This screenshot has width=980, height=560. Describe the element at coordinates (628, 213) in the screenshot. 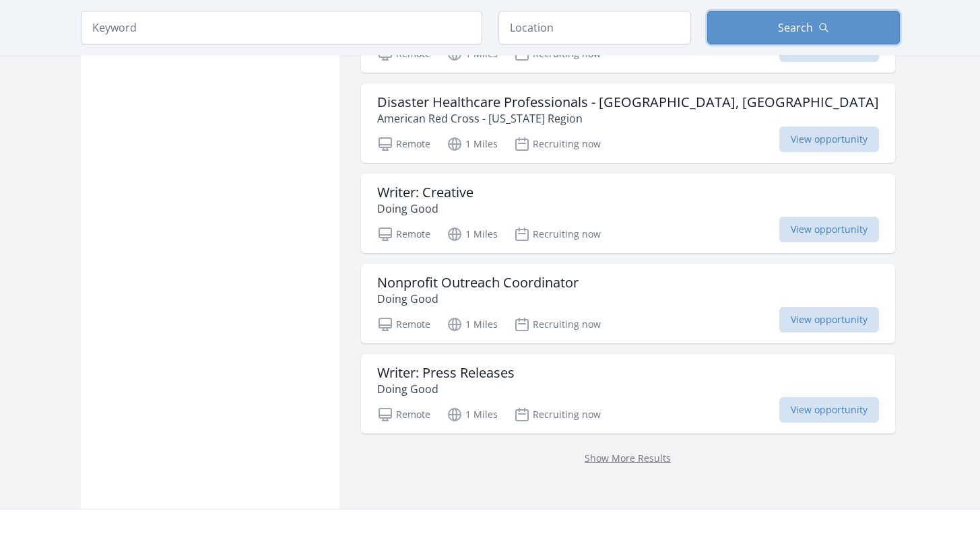

I see `a: Writer: Creative Doing Good Remote 1 Miles Recruiting now View opportunity` at that location.